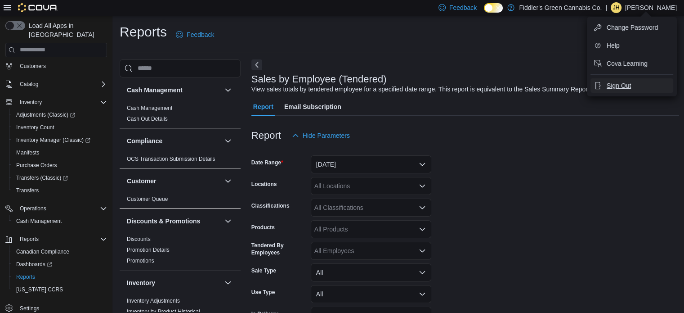 The height and width of the screenshot is (313, 684). I want to click on label: Classifications, so click(270, 206).